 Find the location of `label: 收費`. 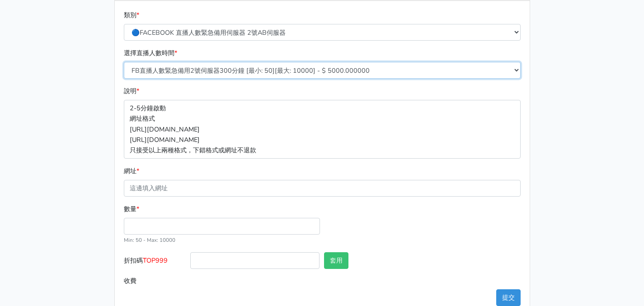

label: 收費 is located at coordinates (155, 281).